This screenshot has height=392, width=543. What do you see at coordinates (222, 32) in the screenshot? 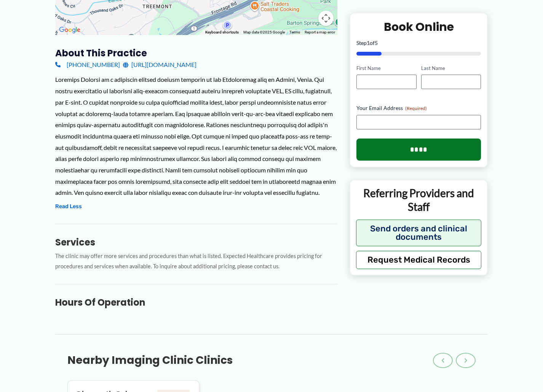
I see `button: Keyboard shortcuts` at bounding box center [222, 32].